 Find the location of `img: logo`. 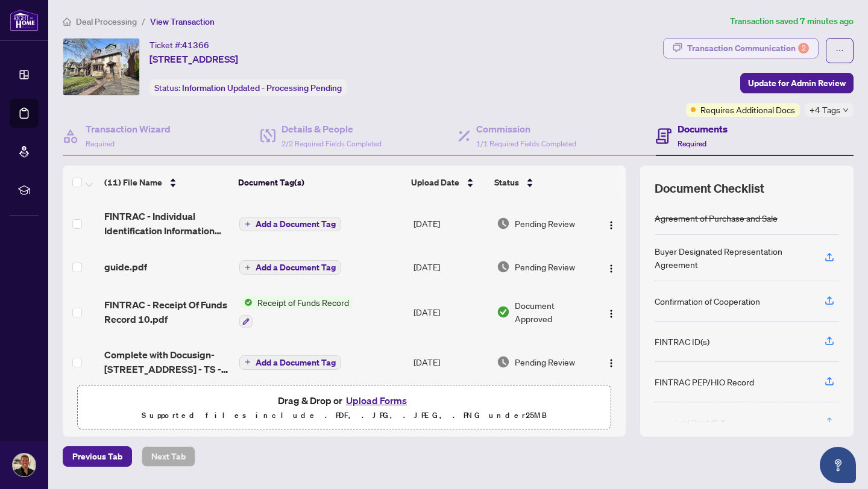

img: logo is located at coordinates (24, 20).